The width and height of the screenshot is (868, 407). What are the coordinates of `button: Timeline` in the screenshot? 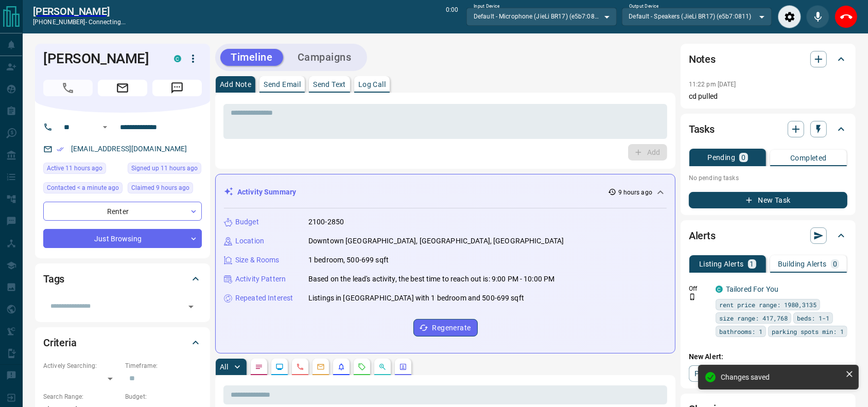 It's located at (252, 57).